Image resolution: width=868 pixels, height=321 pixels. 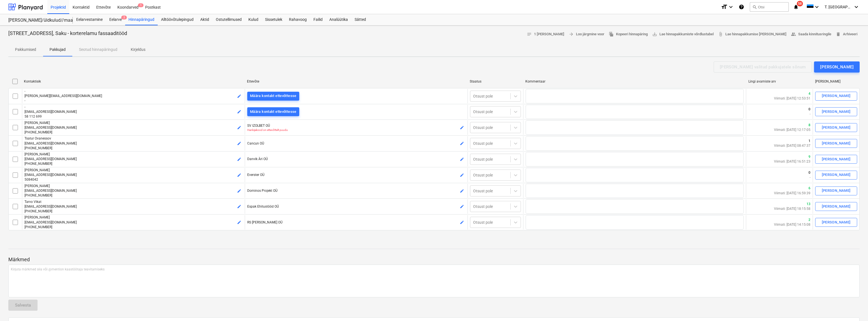 I want to click on a: Hinnapäringud, so click(x=141, y=20).